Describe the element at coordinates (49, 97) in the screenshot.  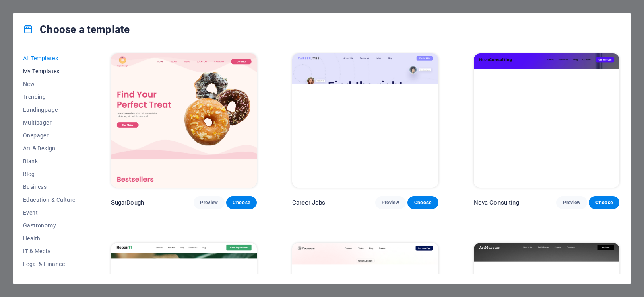
I see `button: Trending` at that location.